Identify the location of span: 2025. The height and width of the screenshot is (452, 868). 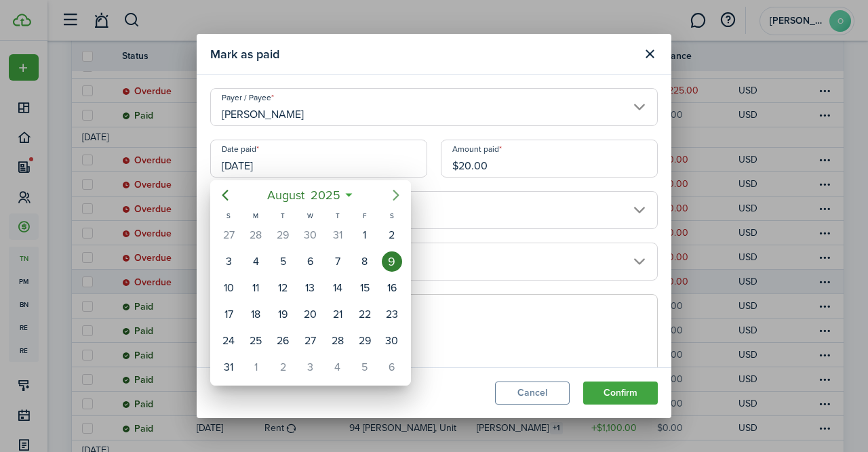
(325, 196).